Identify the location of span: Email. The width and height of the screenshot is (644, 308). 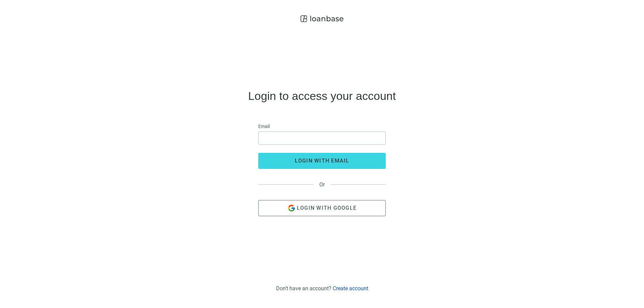
(264, 126).